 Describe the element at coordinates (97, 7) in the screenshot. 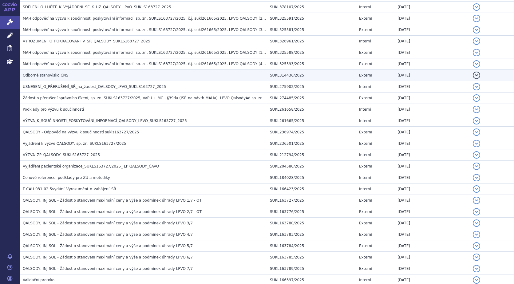

I see `span: SDĚLENÍ_O_LHŮTĚ_K_VYJÁDŘENÍ_SE_K_HZ_QALSODY_LPVO_SUKLS163727_2025` at that location.